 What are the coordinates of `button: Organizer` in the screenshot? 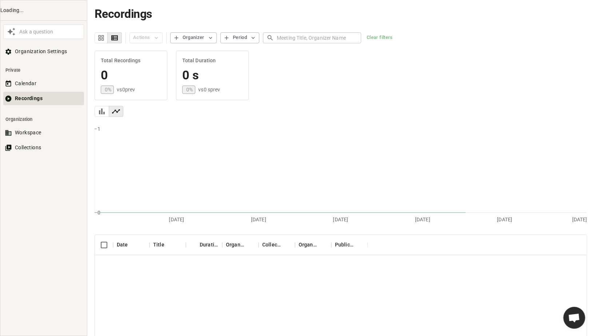 It's located at (194, 38).